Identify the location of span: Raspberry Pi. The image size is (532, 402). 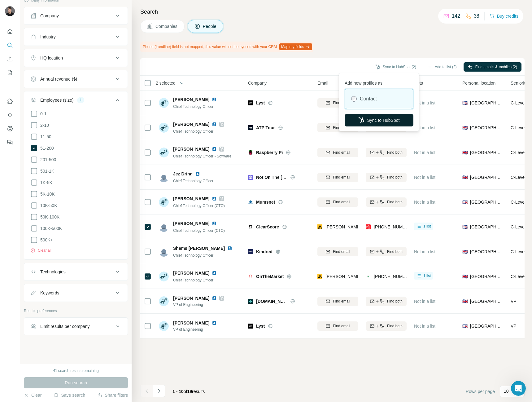
(269, 153).